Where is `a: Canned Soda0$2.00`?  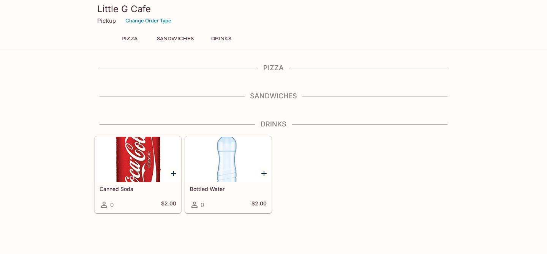
a: Canned Soda0$2.00 is located at coordinates (138, 175).